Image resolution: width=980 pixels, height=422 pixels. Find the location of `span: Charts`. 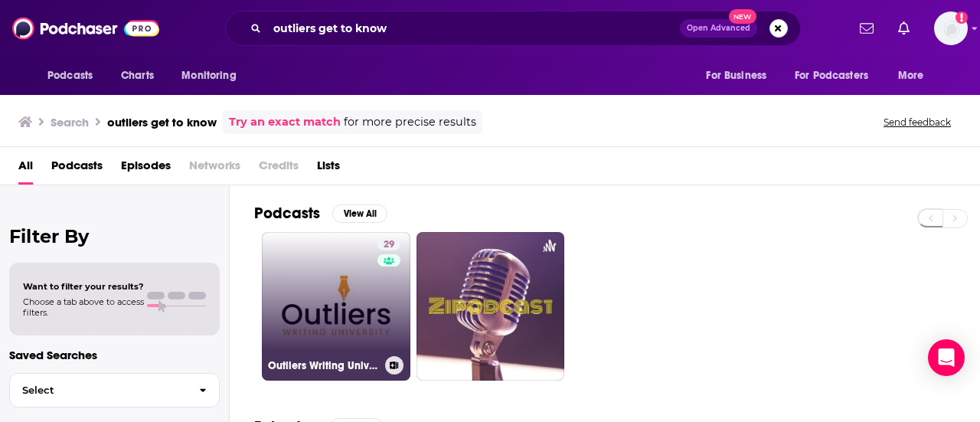

span: Charts is located at coordinates (138, 76).